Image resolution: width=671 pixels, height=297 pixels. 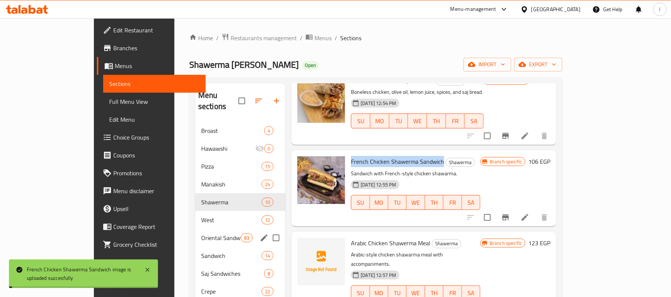 I want to click on span: Grocery Checklist, so click(x=156, y=245).